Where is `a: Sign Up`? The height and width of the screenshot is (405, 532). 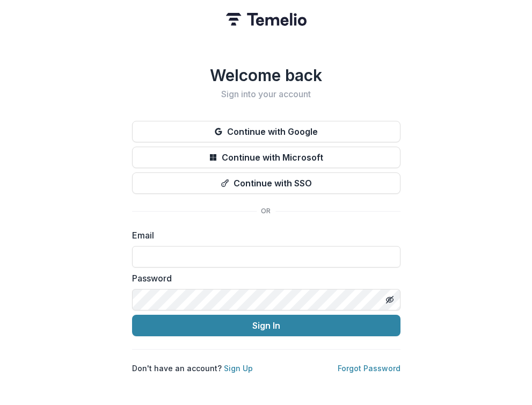
a: Sign Up is located at coordinates (239, 368).